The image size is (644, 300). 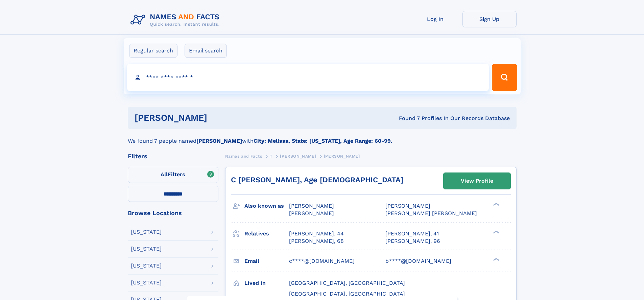 What do you see at coordinates (173, 156) in the screenshot?
I see `div: Filters` at bounding box center [173, 156].